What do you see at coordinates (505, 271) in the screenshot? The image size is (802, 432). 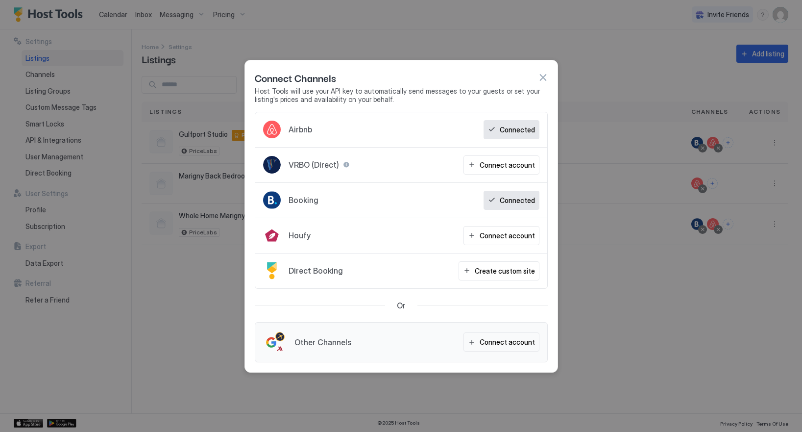 I see `div: Create custom site` at bounding box center [505, 271].